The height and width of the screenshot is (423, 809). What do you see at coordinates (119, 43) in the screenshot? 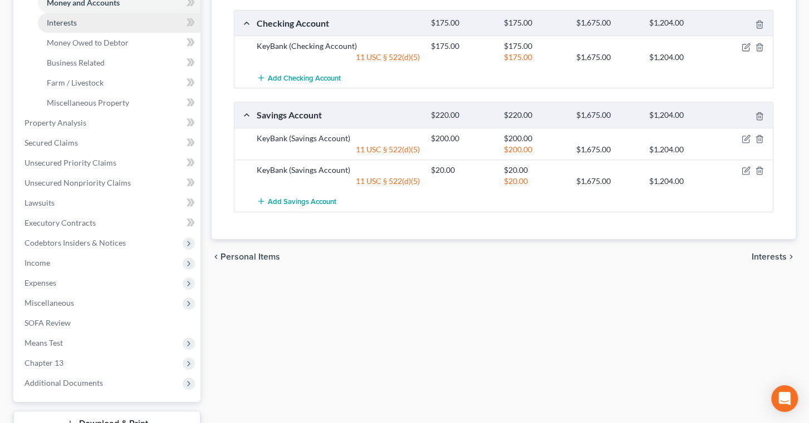
I see `a: Money Owed to Debtor` at bounding box center [119, 43].